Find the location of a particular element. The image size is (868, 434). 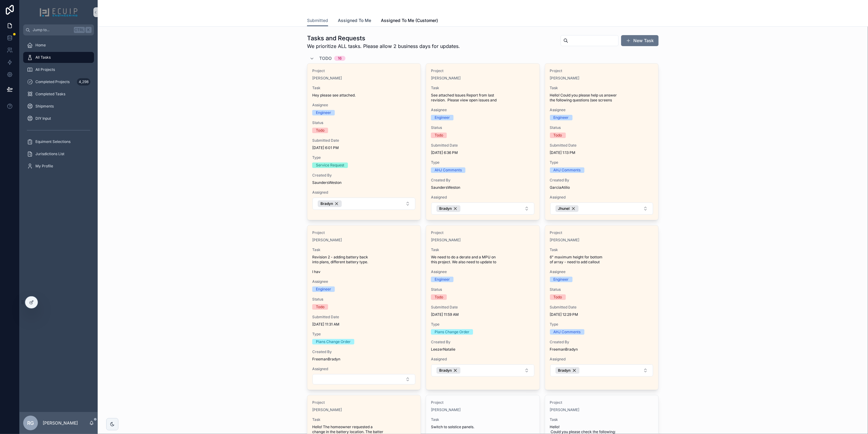

span: Assigned To Me is located at coordinates (355, 20).